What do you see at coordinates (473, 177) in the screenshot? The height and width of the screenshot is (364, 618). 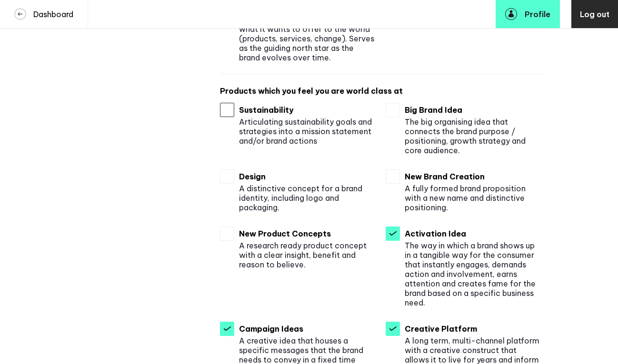 I see `h4: New Brand Creation` at bounding box center [473, 177].